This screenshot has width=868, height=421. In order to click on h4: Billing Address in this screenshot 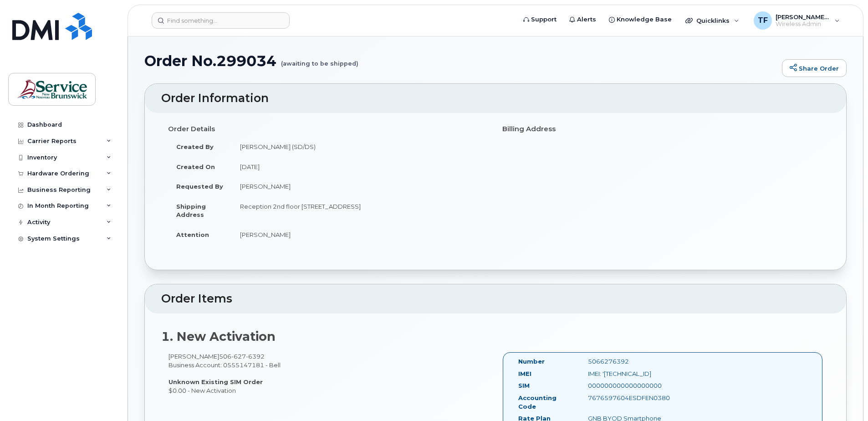, I will do `click(663, 129)`.